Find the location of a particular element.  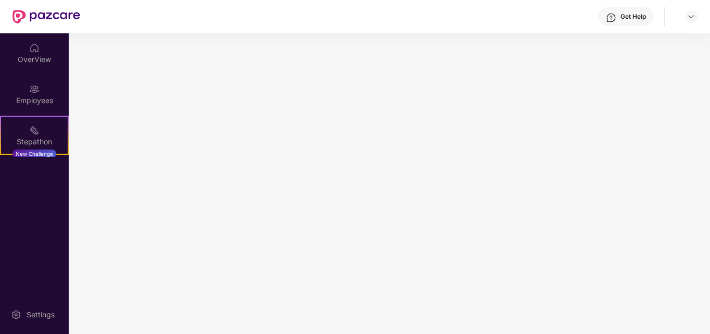

img: svg+xml;base64,PHN2ZyBpZD0iRW1wbG95ZWVzIiB4bWxucz0iaHR0cDovL3d3dy53My5vcmcvMjAwMC9zdmciIHdpZHRoPS... is located at coordinates (34, 89).